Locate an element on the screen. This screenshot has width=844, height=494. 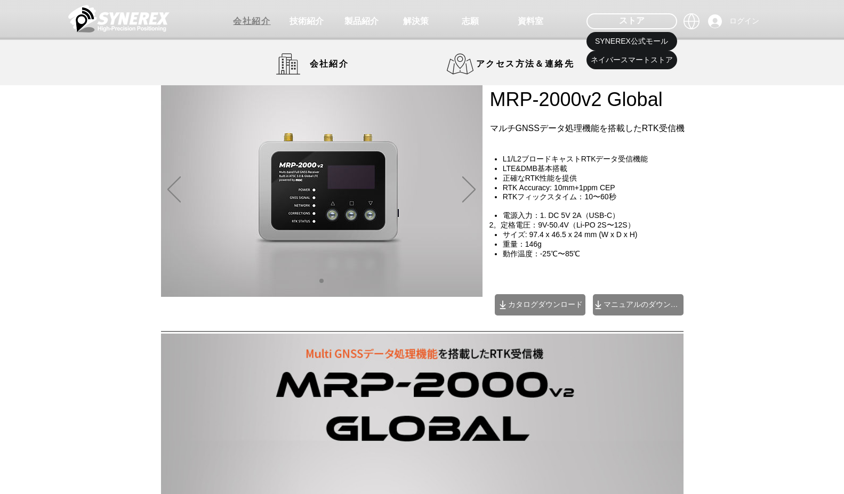
button: ログイン is located at coordinates (731, 21).